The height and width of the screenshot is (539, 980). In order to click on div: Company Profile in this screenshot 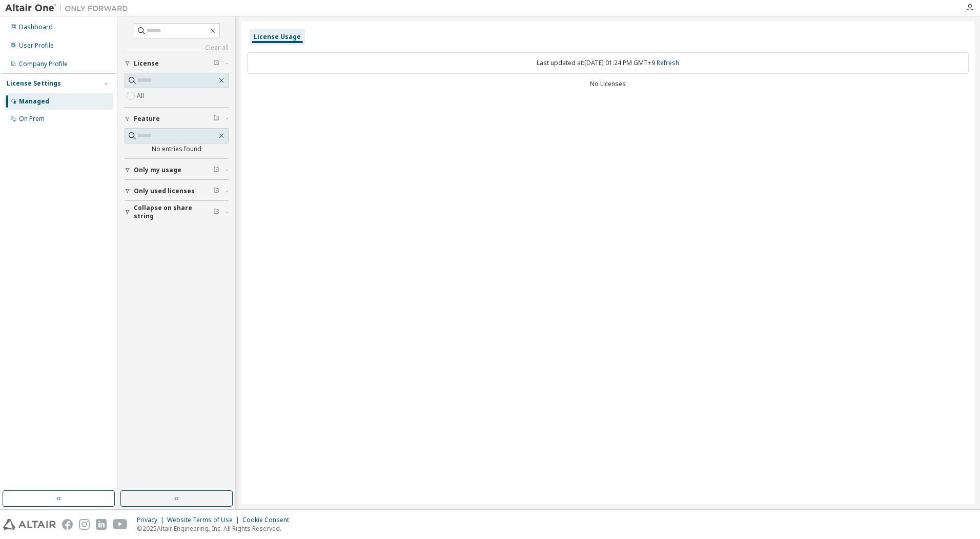, I will do `click(43, 64)`.